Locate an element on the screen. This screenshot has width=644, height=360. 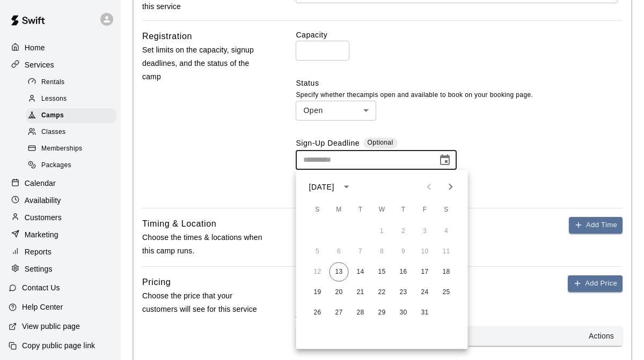
div: Calendar is located at coordinates (60, 184).